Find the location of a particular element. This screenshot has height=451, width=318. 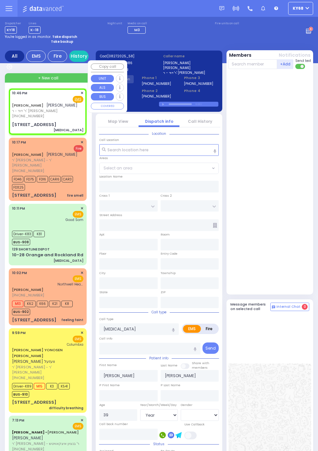

button: BUS is located at coordinates (102, 97).